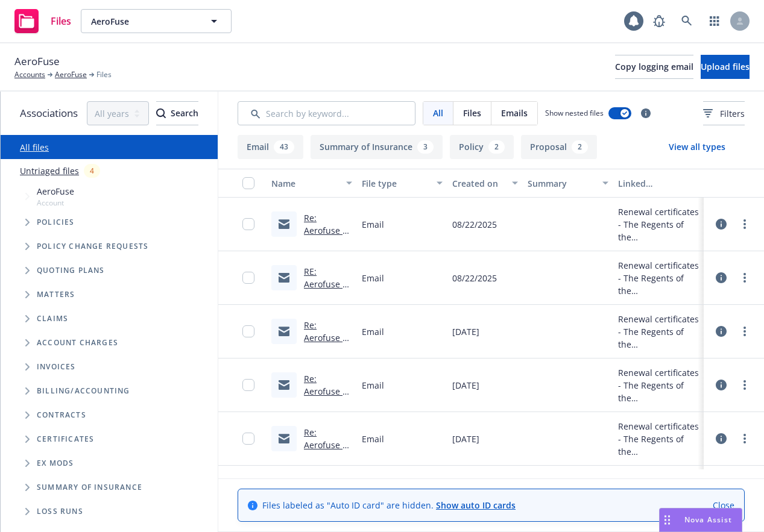 The image size is (764, 532). Describe the element at coordinates (482, 147) in the screenshot. I see `button: Policy` at that location.